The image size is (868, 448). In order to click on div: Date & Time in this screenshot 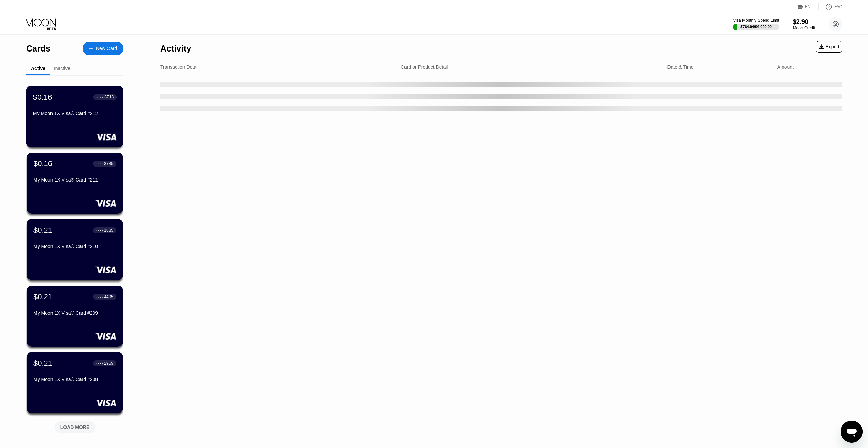, I will do `click(680, 67)`.